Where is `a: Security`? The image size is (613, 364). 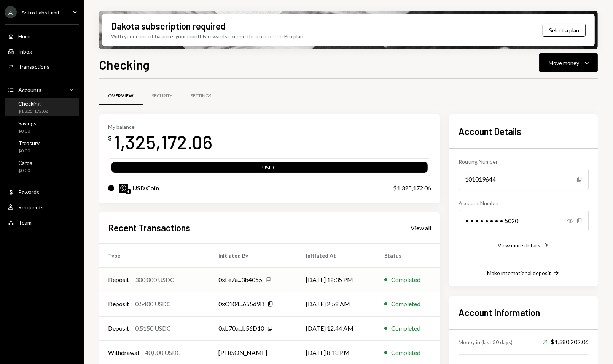
a: Security is located at coordinates (162, 96).